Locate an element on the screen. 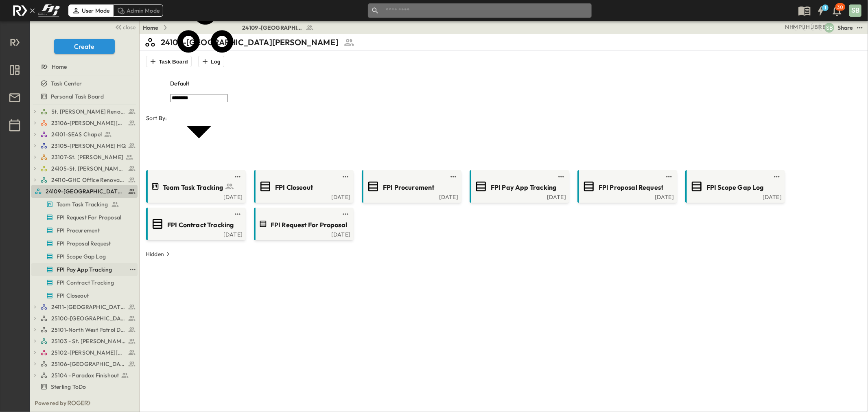 The width and height of the screenshot is (868, 412). span: Home is located at coordinates (60, 67).